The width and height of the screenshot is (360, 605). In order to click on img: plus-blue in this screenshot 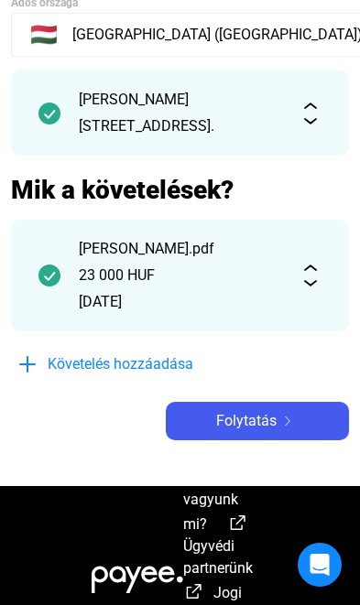, I will do `click(27, 364)`.